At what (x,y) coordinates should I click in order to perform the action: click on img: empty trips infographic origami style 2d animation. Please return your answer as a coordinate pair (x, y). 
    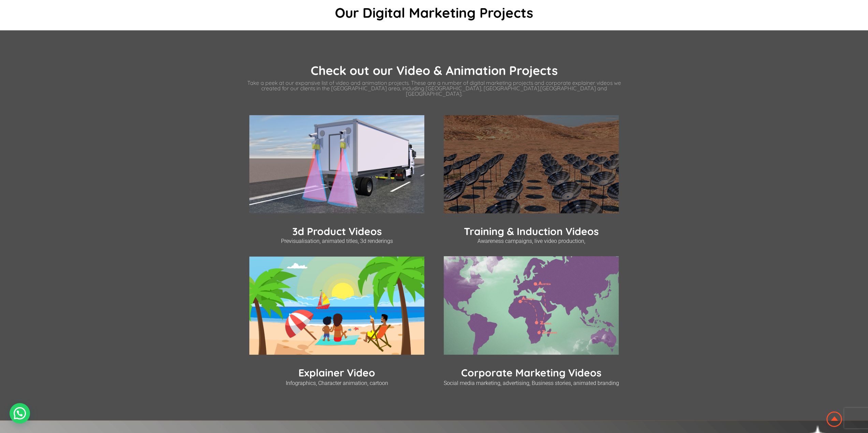
    Looking at the image, I should click on (531, 305).